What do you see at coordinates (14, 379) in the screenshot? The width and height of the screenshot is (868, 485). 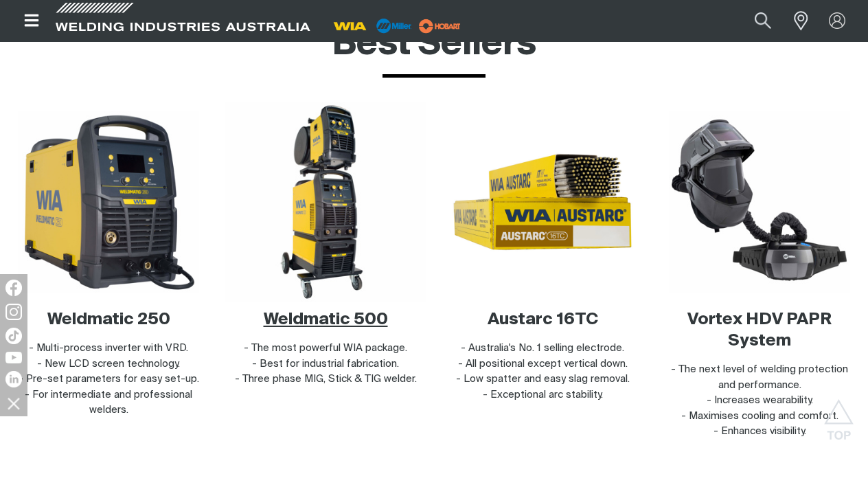 I see `img: LinkedIn` at bounding box center [14, 379].